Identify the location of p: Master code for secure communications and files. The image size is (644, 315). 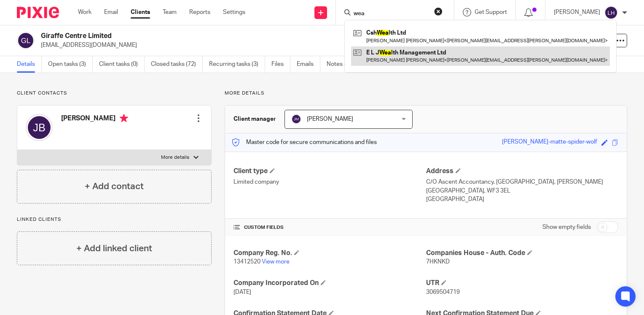
(304, 143).